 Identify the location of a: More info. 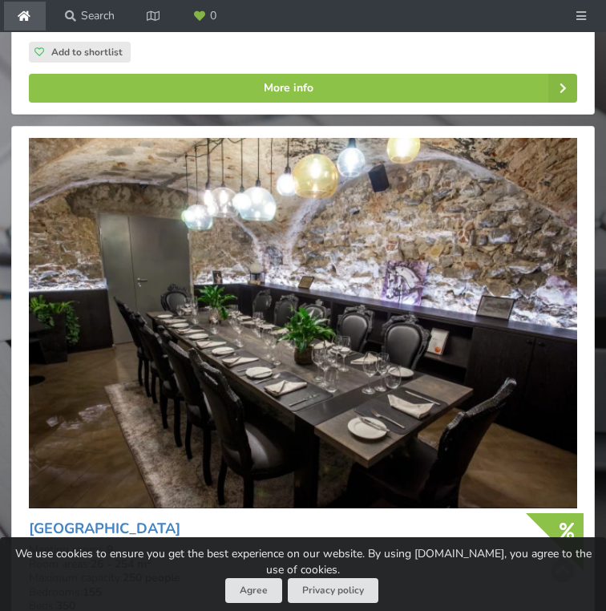
(303, 88).